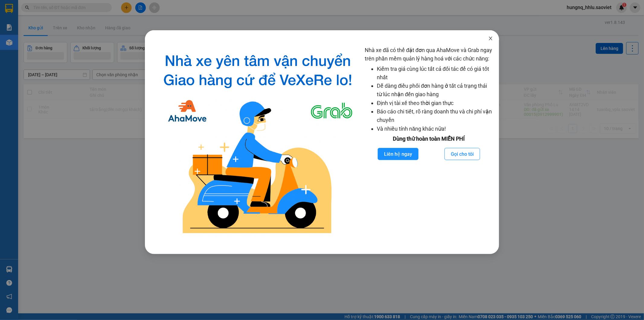  I want to click on button: Liên hệ ngay, so click(398, 154).